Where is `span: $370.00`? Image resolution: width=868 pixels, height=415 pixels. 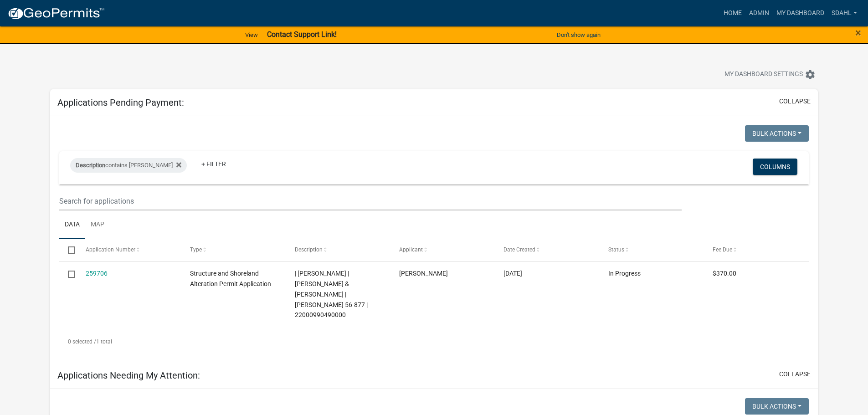 span: $370.00 is located at coordinates (725, 273).